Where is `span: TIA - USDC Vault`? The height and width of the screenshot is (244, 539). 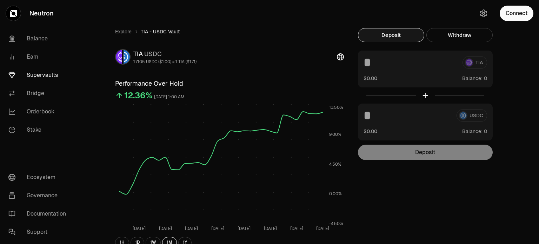 span: TIA - USDC Vault is located at coordinates (160, 32).